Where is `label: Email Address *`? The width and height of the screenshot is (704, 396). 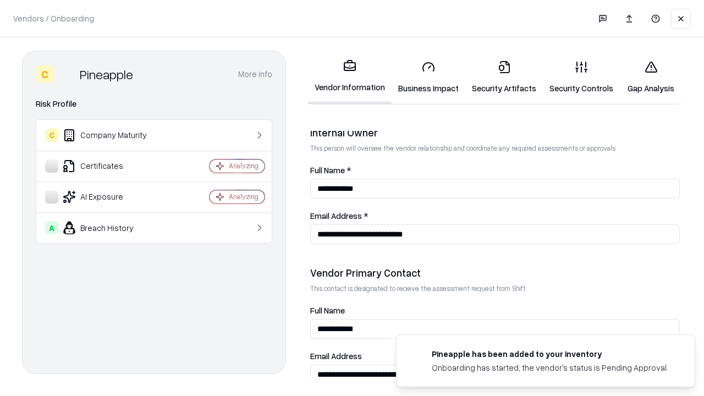 label: Email Address * is located at coordinates (495, 216).